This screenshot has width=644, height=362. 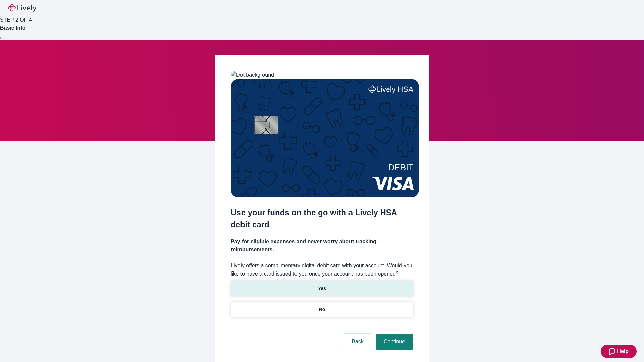 What do you see at coordinates (322, 246) in the screenshot?
I see `h4: Pay for eligible expenses and never worry about tracking reimbursements.` at bounding box center [322, 246].